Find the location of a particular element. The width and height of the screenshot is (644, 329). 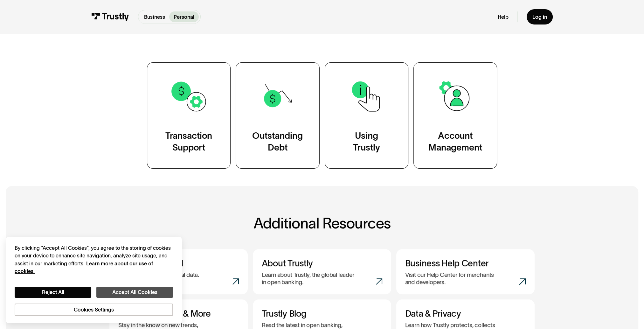

a: OutstandingDebt is located at coordinates (277, 116).